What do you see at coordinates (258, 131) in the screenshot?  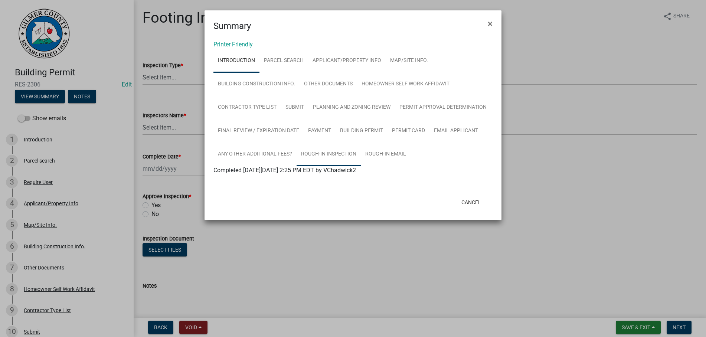 I see `a: Final Review / Expiration Date` at bounding box center [258, 131].